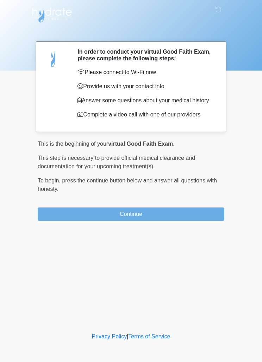 Image resolution: width=262 pixels, height=362 pixels. Describe the element at coordinates (146, 100) in the screenshot. I see `p: Answer some questions about your medical history` at that location.